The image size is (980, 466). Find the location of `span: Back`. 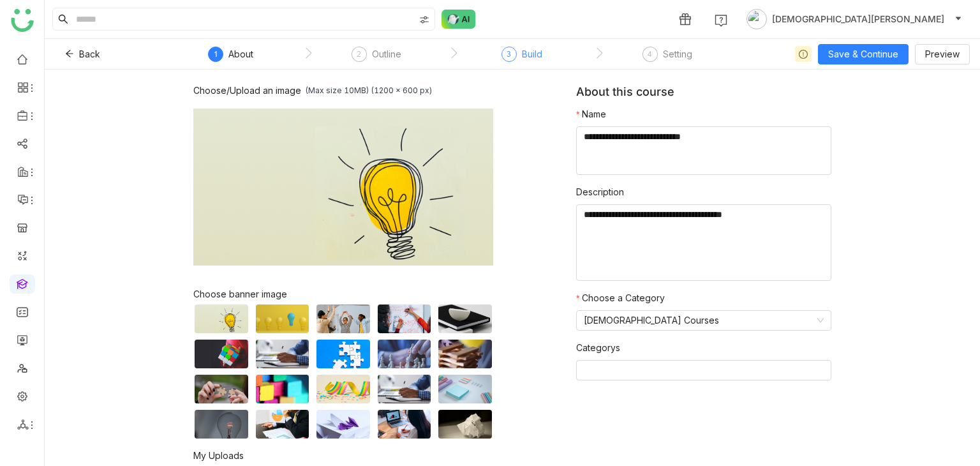

span: Back is located at coordinates (89, 54).